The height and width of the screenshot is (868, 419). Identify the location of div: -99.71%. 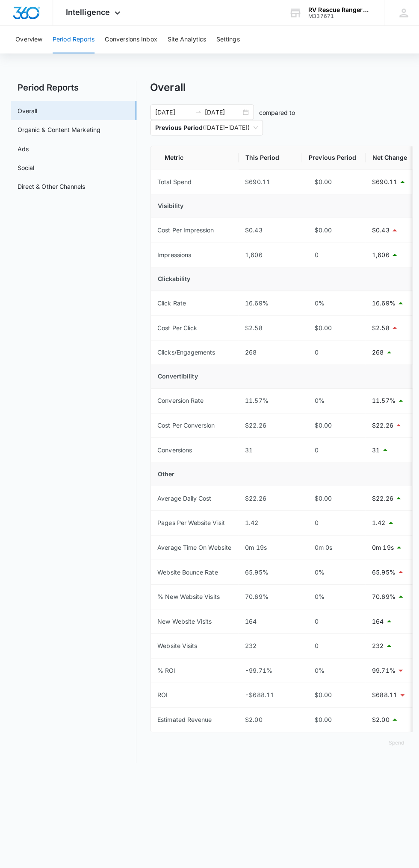
(267, 664).